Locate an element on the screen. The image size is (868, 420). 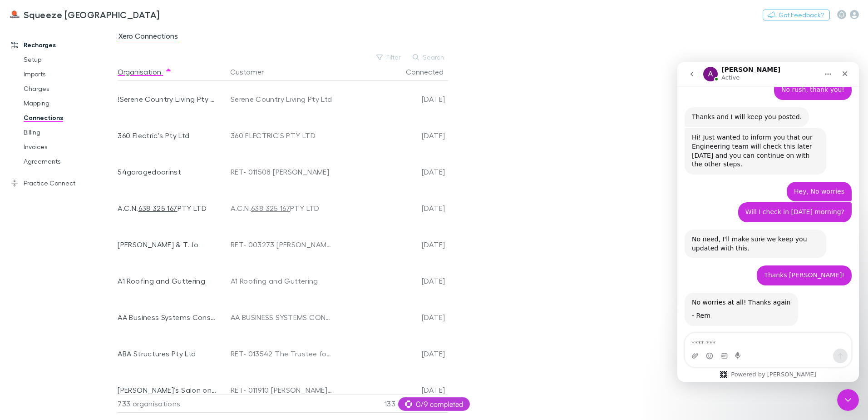
div: No worries at all! Thanks again- Rem is located at coordinates (64, 247).